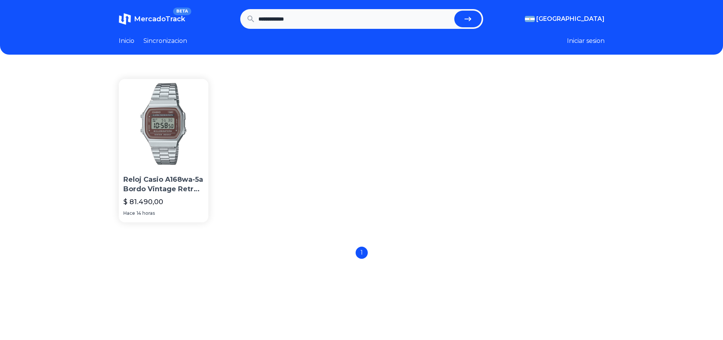 This screenshot has height=340, width=723. Describe the element at coordinates (164, 151) in the screenshot. I see `a: Reloj Casio A168wa-5a Bordo Vintage Retro Casio CentroReloj Casio A168wa-5a Bordo Vintage Retro C...` at that location.